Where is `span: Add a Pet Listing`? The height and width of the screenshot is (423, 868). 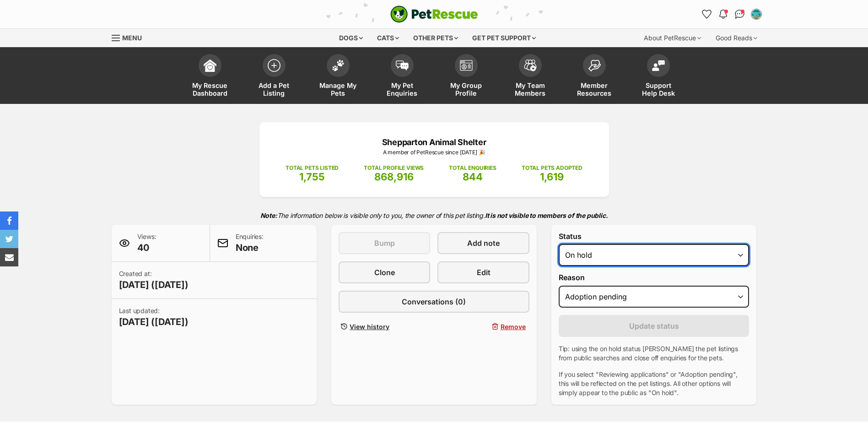
span: Add a Pet Listing is located at coordinates (274, 89).